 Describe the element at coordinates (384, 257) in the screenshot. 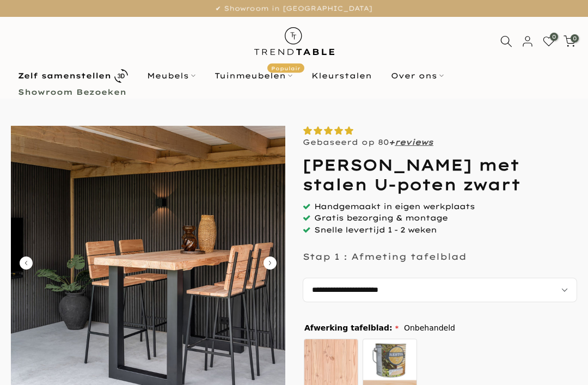

I see `p: Stap 1 : Afmeting tafelblad` at that location.